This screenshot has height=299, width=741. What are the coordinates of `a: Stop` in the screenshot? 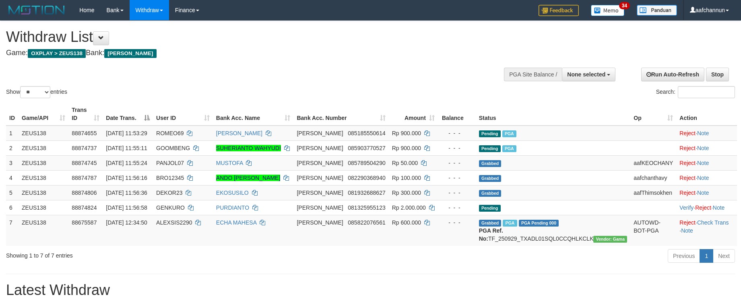 It's located at (717, 74).